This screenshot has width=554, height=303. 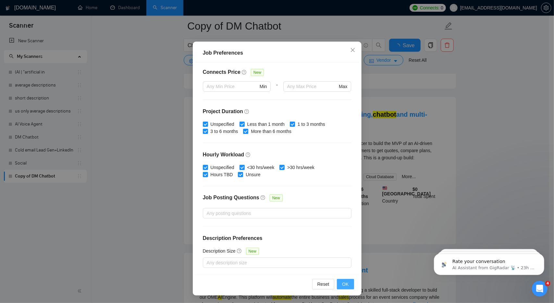 What do you see at coordinates (65, 24) in the screenshot?
I see `div: message notification from AI Assistant from GigRadar 📡, 23h ago. Rate your conversation` at bounding box center [65, 24].